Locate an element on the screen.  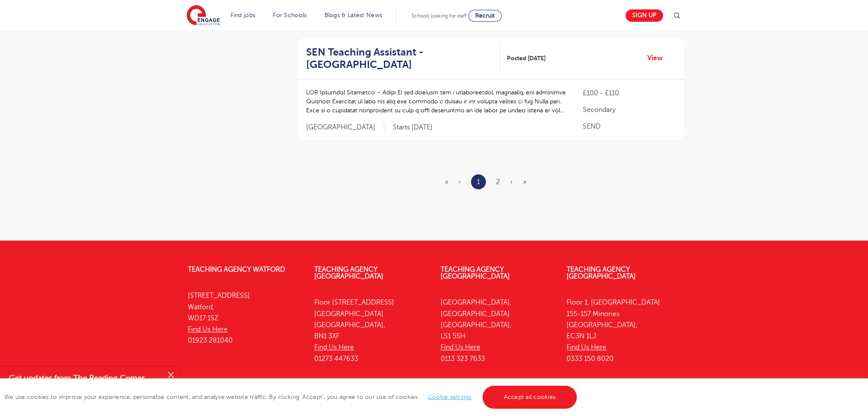
a: Blogs & Latest News is located at coordinates (354, 15).